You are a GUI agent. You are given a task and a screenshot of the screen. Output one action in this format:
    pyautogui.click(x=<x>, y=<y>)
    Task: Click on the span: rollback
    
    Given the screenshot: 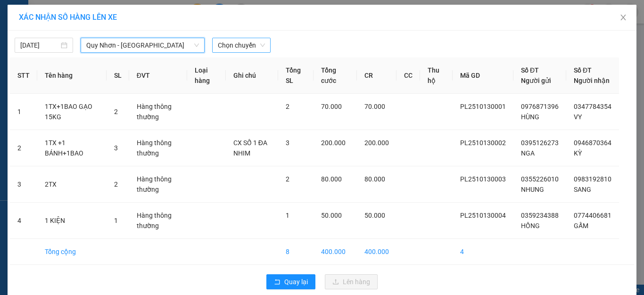 What is the action you would take?
    pyautogui.click(x=277, y=282)
    